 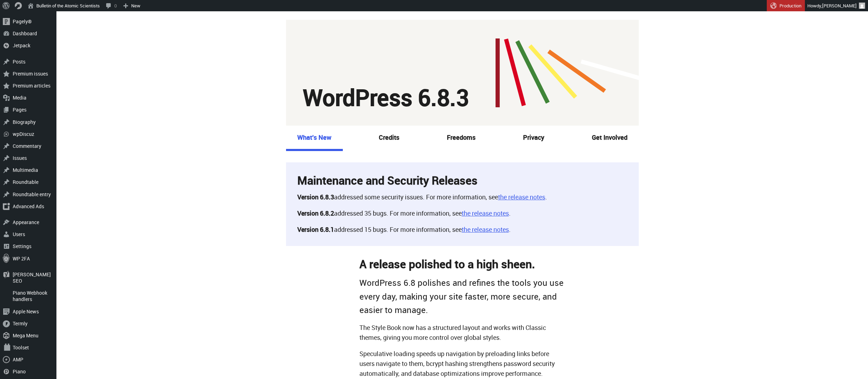 What do you see at coordinates (462, 364) in the screenshot?
I see `p: Speculative loading speeds up navigation by preloading links before users navigate to them, bcryp...` at bounding box center [462, 364].